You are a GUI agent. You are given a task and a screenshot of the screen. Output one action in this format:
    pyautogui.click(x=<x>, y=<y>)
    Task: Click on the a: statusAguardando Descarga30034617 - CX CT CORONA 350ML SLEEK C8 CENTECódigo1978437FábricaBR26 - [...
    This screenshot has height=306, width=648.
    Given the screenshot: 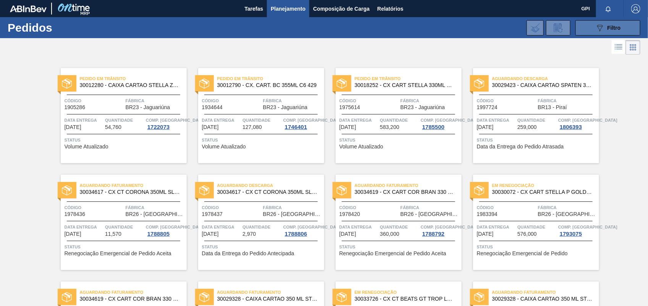 What is the action you would take?
    pyautogui.click(x=256, y=223)
    